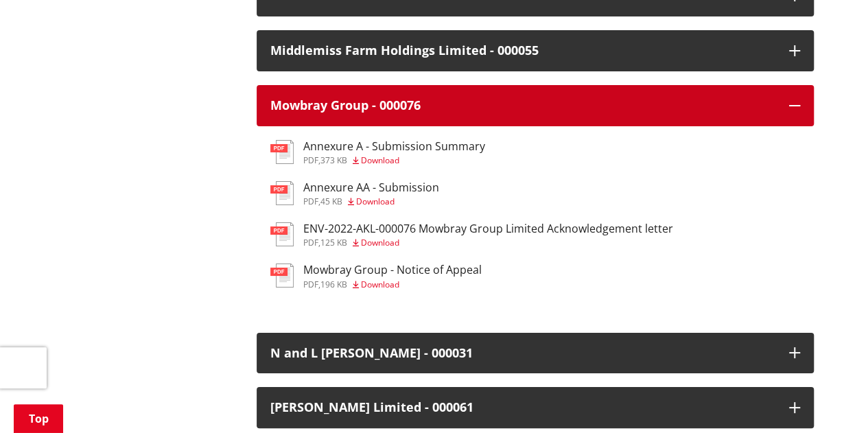 The image size is (868, 433). Describe the element at coordinates (535, 106) in the screenshot. I see `button: Mowbray Group - 000076` at that location.